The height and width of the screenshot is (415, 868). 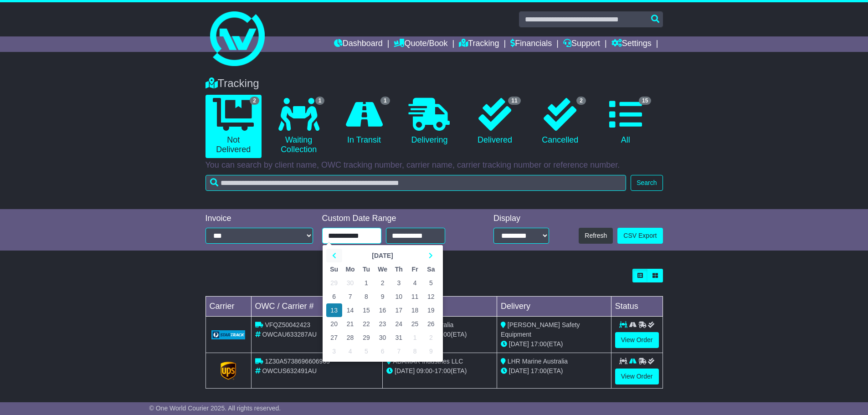 I want to click on div: - (ETA), so click(x=439, y=371).